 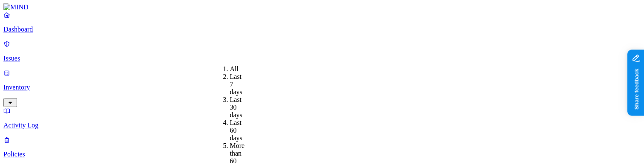 What do you see at coordinates (322, 51) in the screenshot?
I see `a: Issues` at bounding box center [322, 51].